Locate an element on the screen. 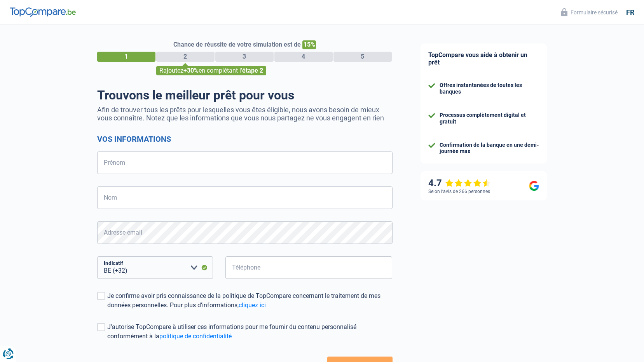  button: Formulaire sécurisé is located at coordinates (589, 12).